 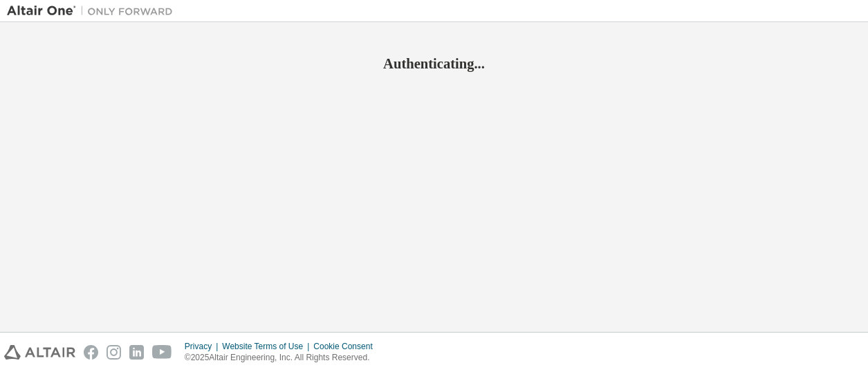 I want to click on div: Cookie Consent, so click(x=346, y=346).